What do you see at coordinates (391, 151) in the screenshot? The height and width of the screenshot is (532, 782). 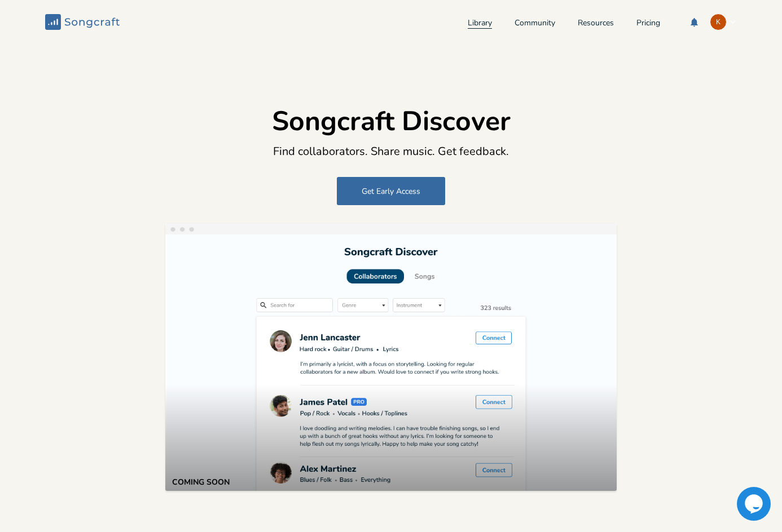 I see `div: Find collaborators. Share music. Get feedback.` at bounding box center [391, 151].